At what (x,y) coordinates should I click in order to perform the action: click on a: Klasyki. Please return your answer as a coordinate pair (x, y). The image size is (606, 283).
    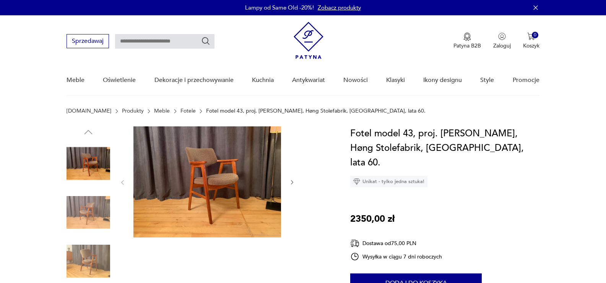
    Looking at the image, I should click on (395, 80).